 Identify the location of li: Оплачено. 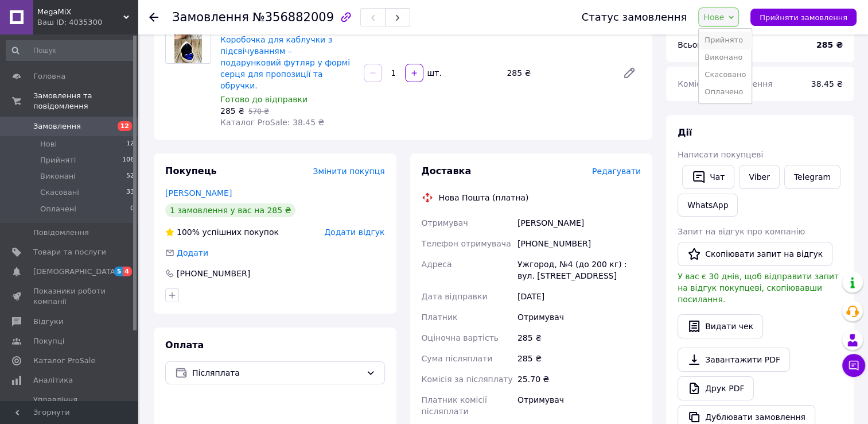
(725, 92).